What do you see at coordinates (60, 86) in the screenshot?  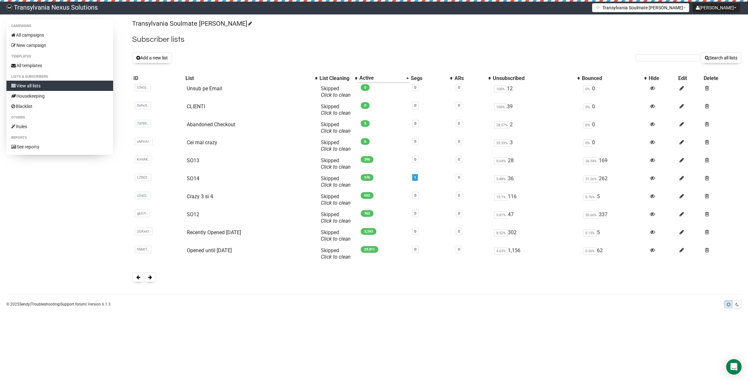 I see `a: View all lists` at bounding box center [60, 86].